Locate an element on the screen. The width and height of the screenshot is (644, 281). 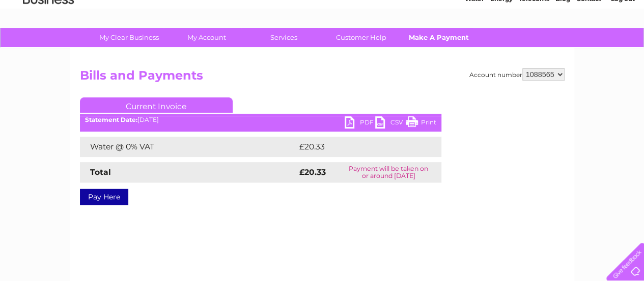
a: Contact is located at coordinates (589, 47).